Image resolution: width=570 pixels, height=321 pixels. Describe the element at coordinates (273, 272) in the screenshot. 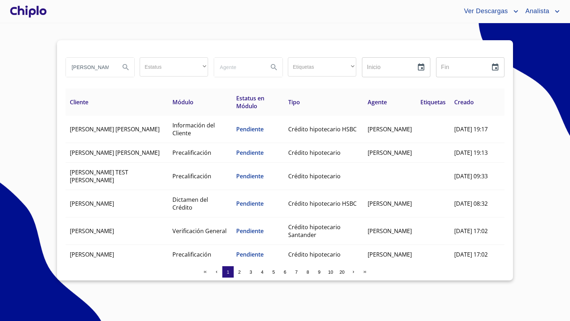

I see `span: 5` at that location.